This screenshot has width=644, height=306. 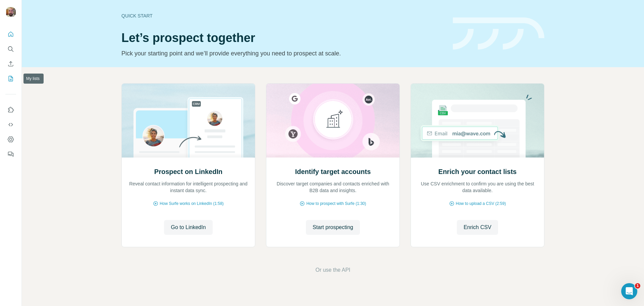 I want to click on span: How Surfe works on LinkedIn (1:58), so click(x=191, y=203).